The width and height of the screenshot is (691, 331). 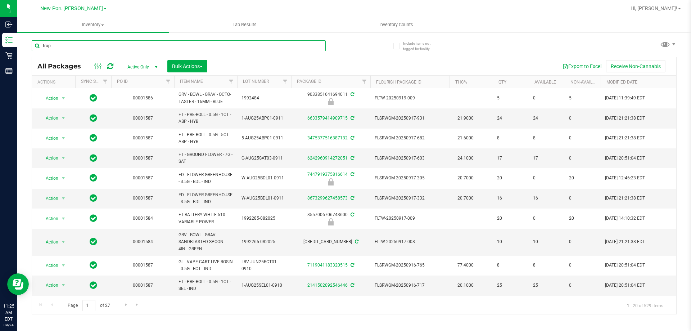 I want to click on span: 77.4000, so click(x=466, y=265).